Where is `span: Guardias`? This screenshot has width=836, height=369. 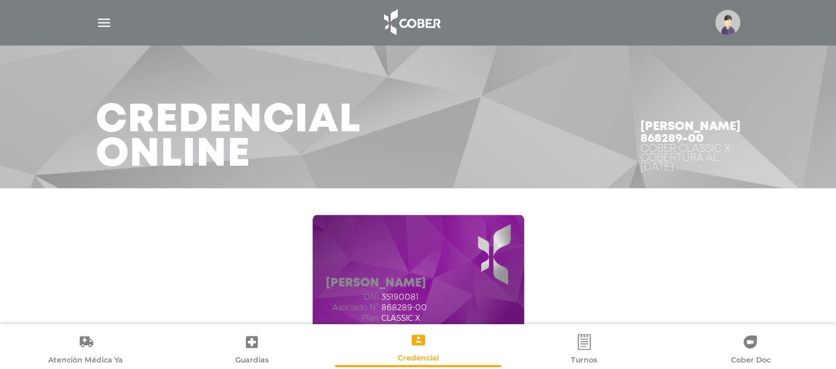
span: Guardias is located at coordinates (252, 361).